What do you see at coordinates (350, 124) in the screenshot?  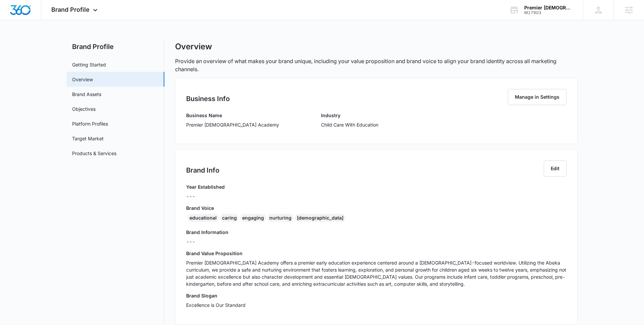 I see `p: Child Care With Education` at bounding box center [350, 124].